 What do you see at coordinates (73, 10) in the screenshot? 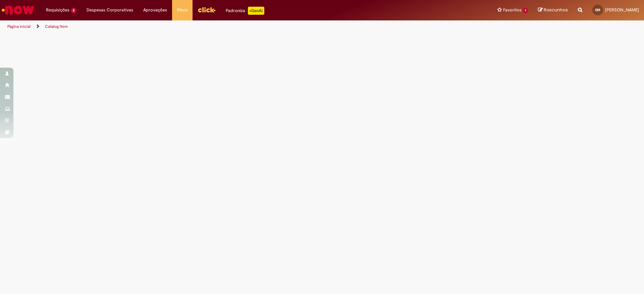
I see `span: 2` at bounding box center [73, 10].